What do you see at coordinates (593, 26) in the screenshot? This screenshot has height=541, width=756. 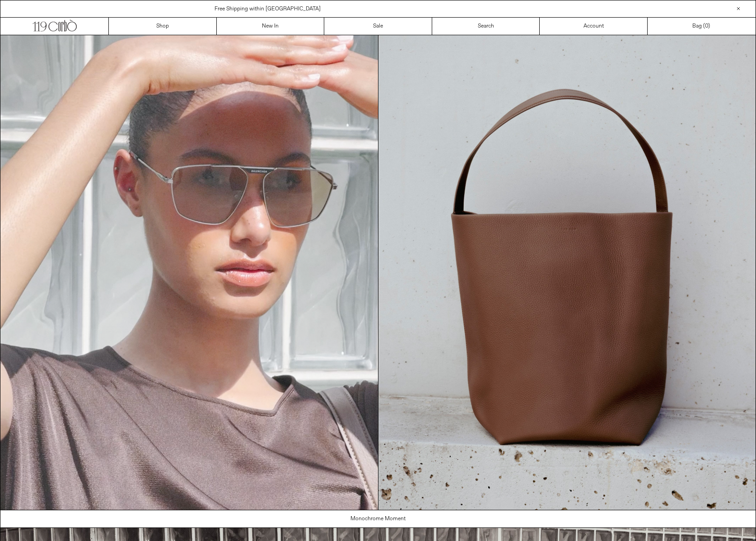 I see `a: Account` at bounding box center [593, 26].